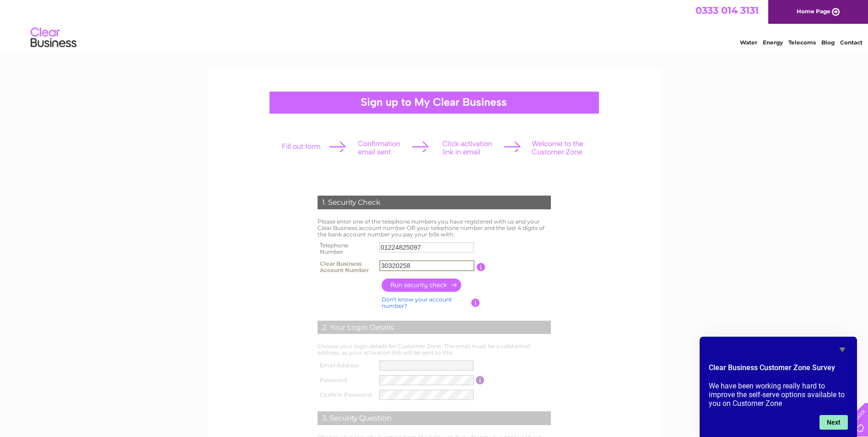 This screenshot has height=437, width=868. What do you see at coordinates (346, 380) in the screenshot?
I see `th: Password` at bounding box center [346, 380].